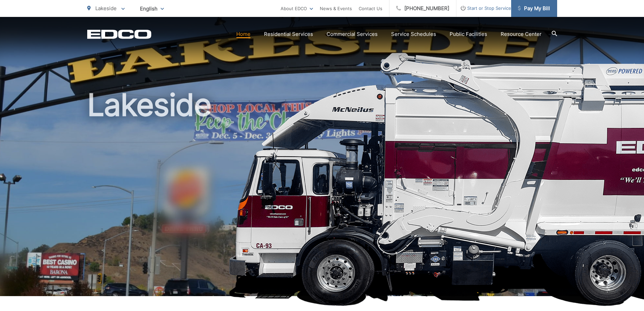 The width and height of the screenshot is (644, 311). Describe the element at coordinates (297, 9) in the screenshot. I see `a: About EDCO` at that location.